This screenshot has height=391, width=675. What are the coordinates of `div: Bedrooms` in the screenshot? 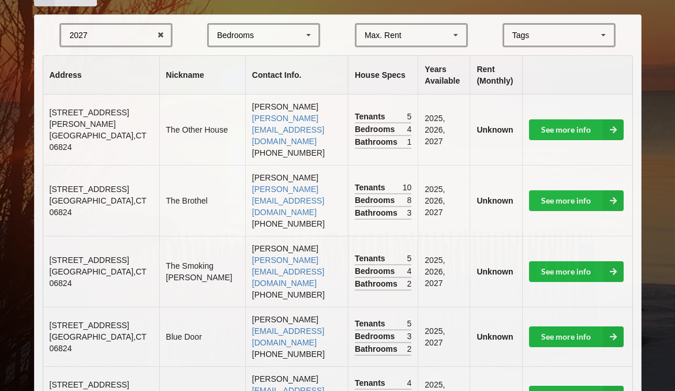 It's located at (235, 35).